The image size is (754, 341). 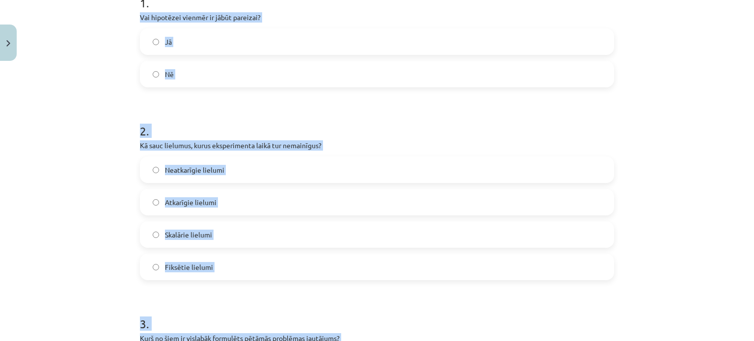 I want to click on input: Nē, so click(x=156, y=74).